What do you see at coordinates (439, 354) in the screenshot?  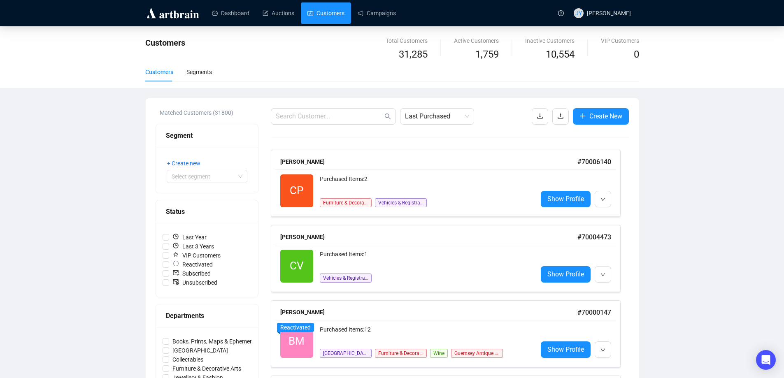 I see `span: Wine` at bounding box center [439, 354].